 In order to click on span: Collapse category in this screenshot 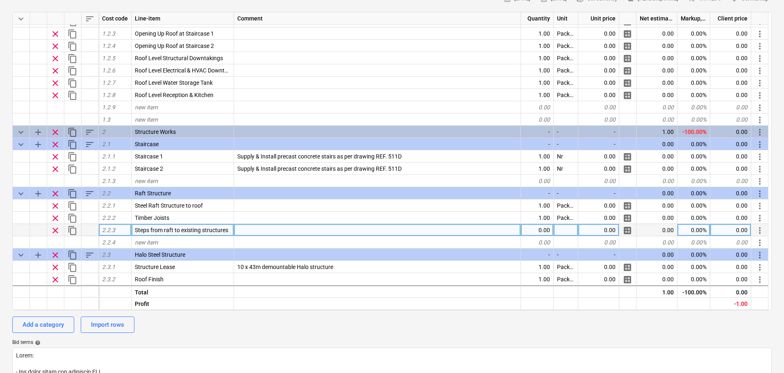, I will do `click(21, 132)`.